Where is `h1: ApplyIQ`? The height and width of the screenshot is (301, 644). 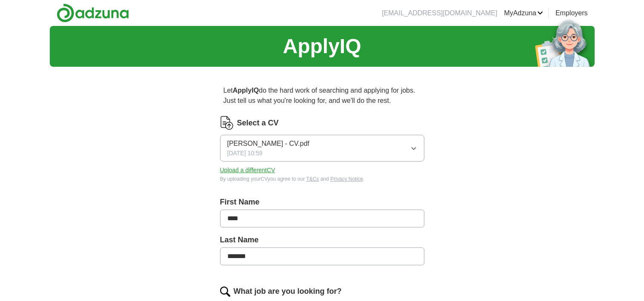 h1: ApplyIQ is located at coordinates (322, 47).